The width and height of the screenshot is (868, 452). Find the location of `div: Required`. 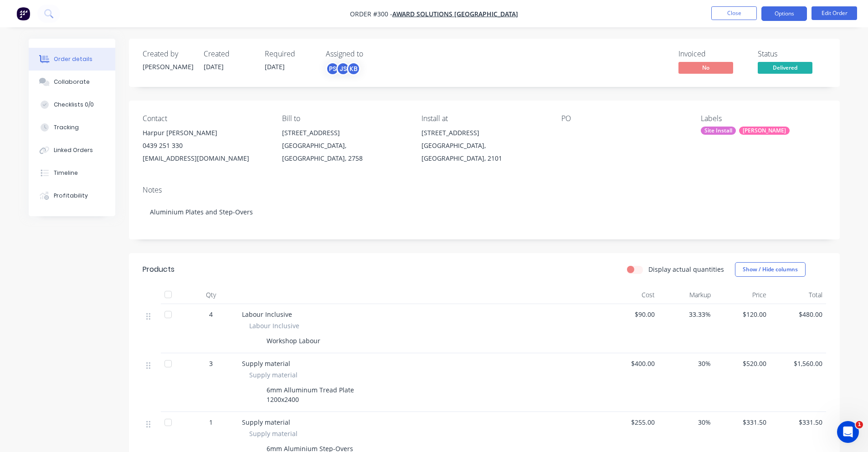

div: Required is located at coordinates (290, 54).